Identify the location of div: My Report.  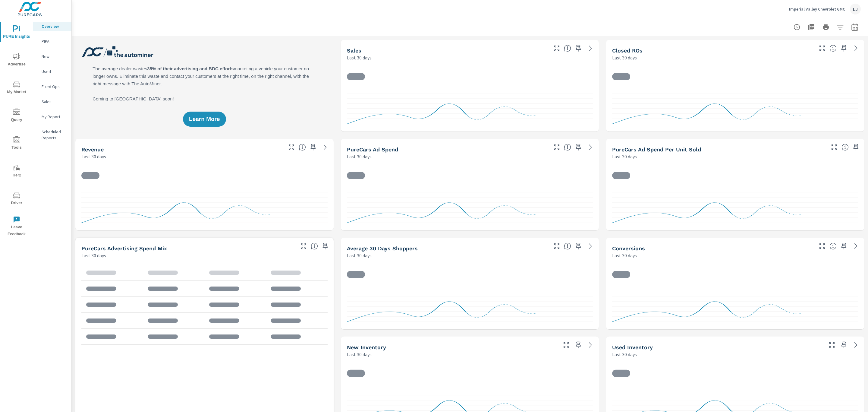
(52, 117).